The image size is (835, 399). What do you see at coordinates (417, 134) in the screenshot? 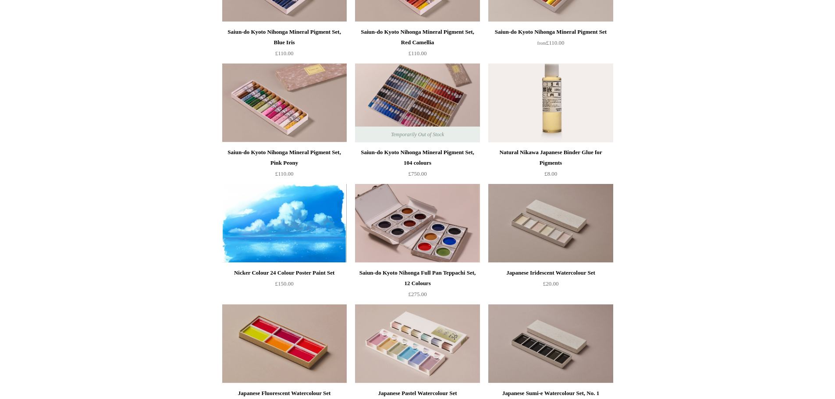
I see `span: Temporarily Out of Stock` at bounding box center [417, 134].